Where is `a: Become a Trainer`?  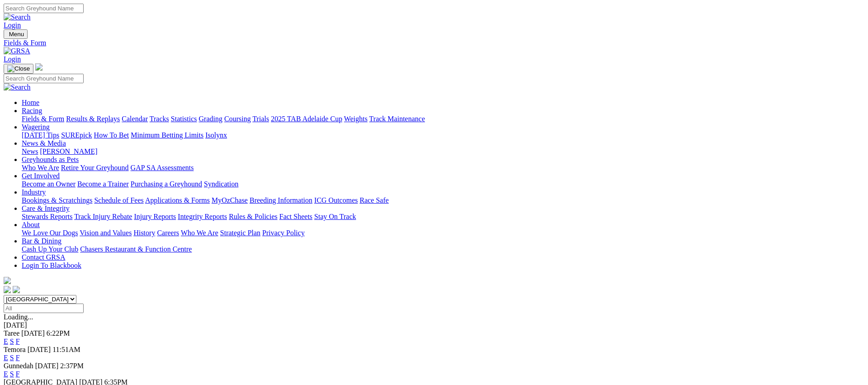 a: Become a Trainer is located at coordinates (103, 183).